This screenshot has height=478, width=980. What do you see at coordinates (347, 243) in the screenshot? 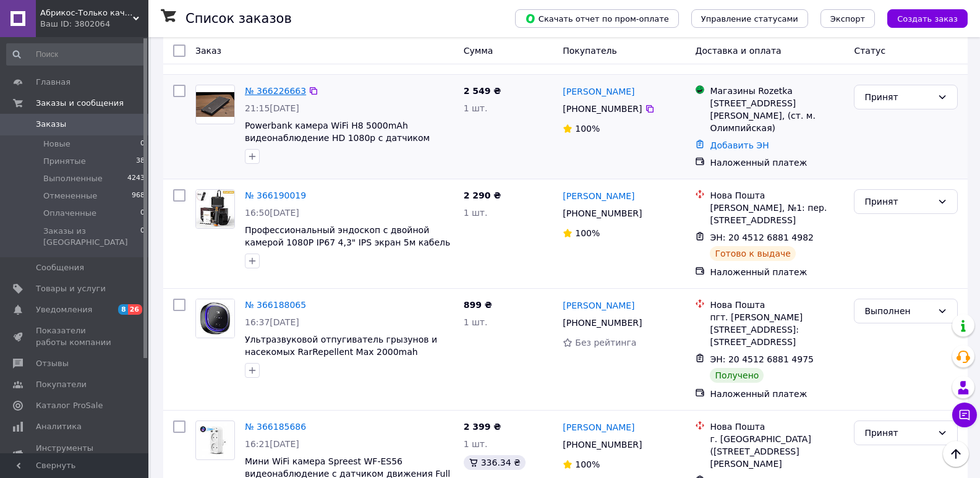
I see `a: Профессиональный эндоскоп с двойной камерой 1080P IP67 4,3" IPS экран 5м кабель водонепроницаемый...` at bounding box center [347, 243].